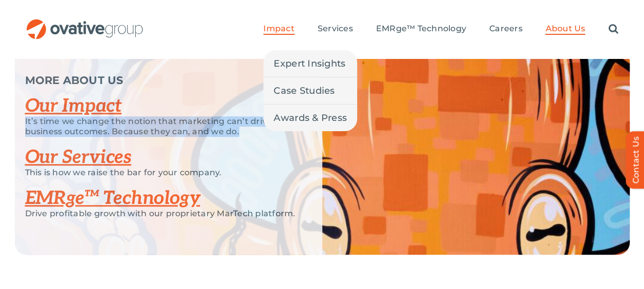 The width and height of the screenshot is (644, 289). Describe the element at coordinates (612, 29) in the screenshot. I see `a: Search` at that location.